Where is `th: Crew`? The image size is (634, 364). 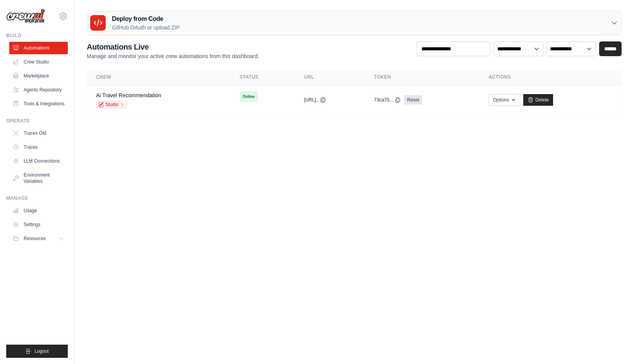 th: Crew is located at coordinates (158, 77).